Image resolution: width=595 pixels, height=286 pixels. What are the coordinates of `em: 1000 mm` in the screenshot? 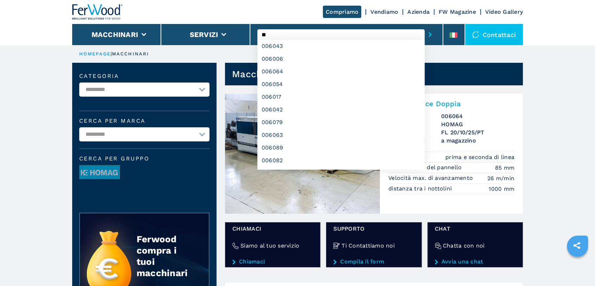 It's located at (501, 188).